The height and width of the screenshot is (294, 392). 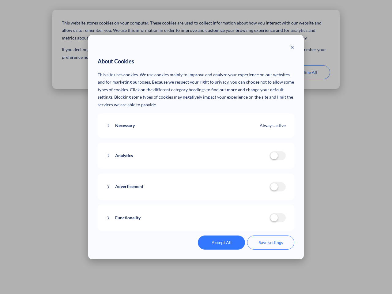 What do you see at coordinates (183, 126) in the screenshot?
I see `button: Necessary` at bounding box center [183, 126].